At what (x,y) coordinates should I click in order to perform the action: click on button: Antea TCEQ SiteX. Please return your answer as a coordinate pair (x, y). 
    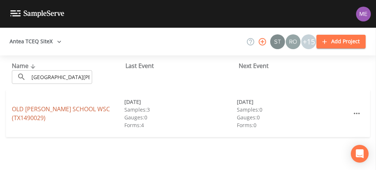
    Looking at the image, I should click on (36, 41).